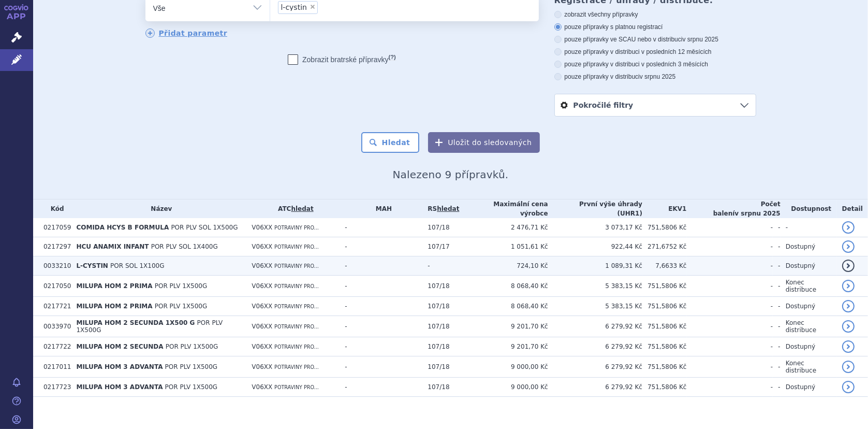 Image resolution: width=868 pixels, height=429 pixels. Describe the element at coordinates (119, 387) in the screenshot. I see `span: MILUPA HOM 3 ADVANTA` at that location.